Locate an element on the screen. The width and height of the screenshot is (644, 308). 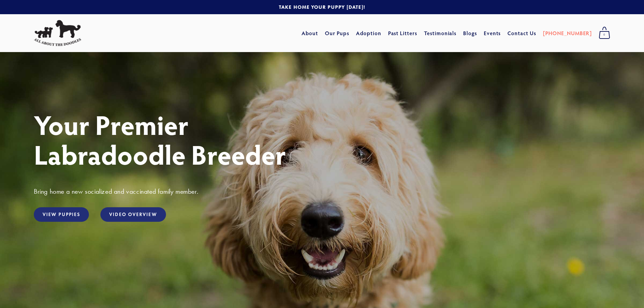
a: Events is located at coordinates (492, 33).